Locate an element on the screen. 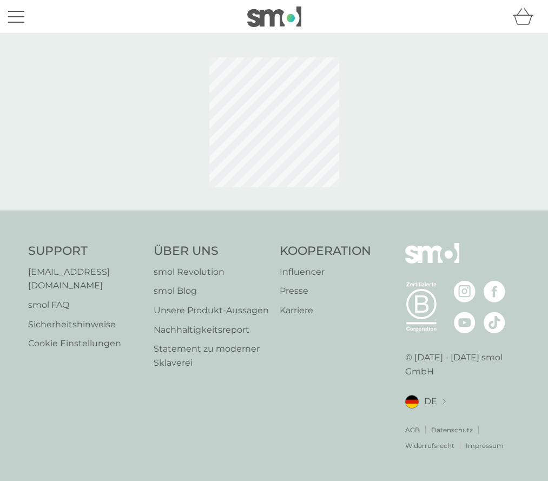 The image size is (548, 481). a: smol FAQ is located at coordinates (85, 305).